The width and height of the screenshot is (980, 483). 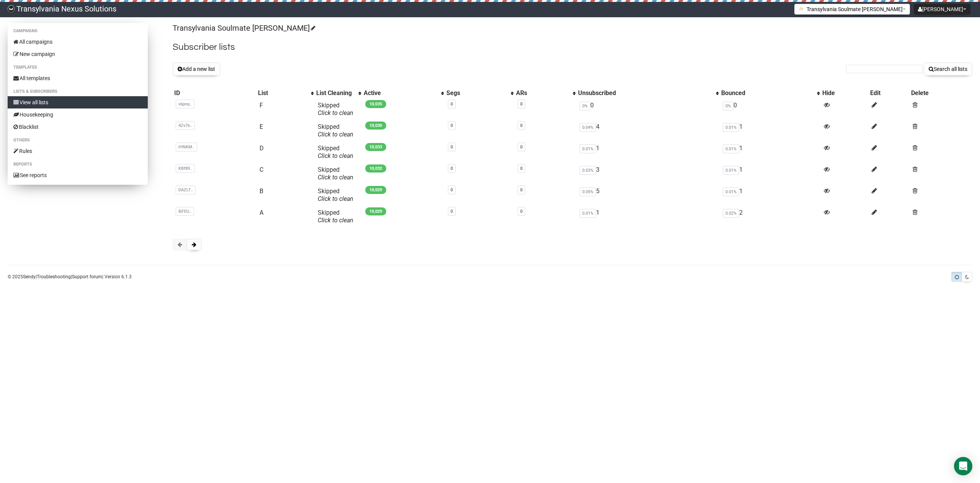 What do you see at coordinates (214, 93) in the screenshot?
I see `div: ID` at bounding box center [214, 93].